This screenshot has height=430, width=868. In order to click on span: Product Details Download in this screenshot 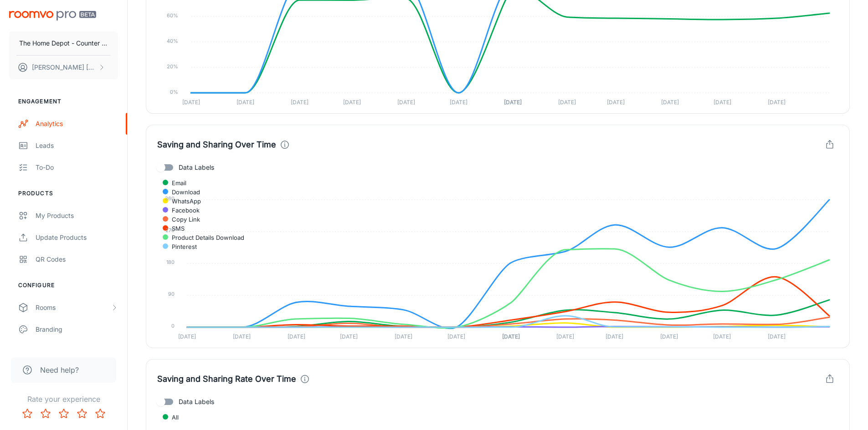, I will do `click(205, 237)`.